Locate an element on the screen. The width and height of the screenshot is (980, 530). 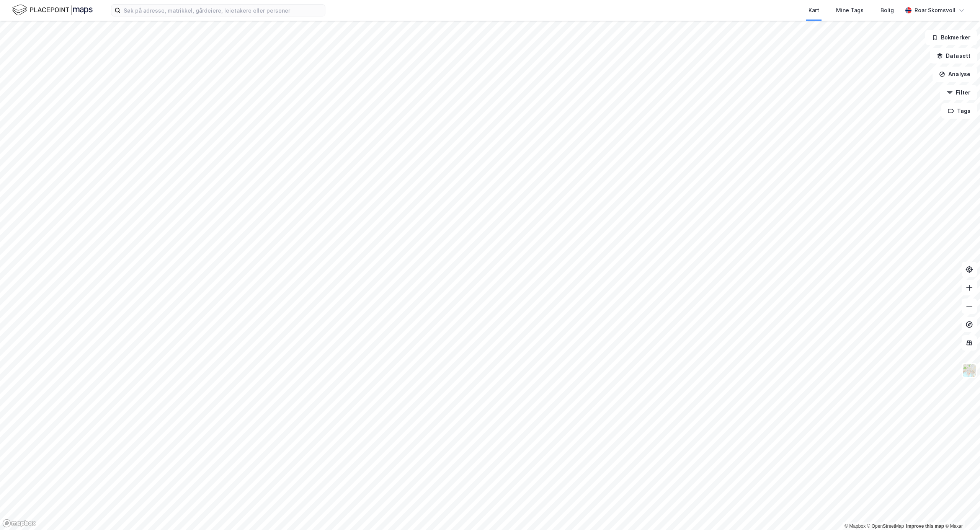
div: Roar Skomsvoll is located at coordinates (935, 10).